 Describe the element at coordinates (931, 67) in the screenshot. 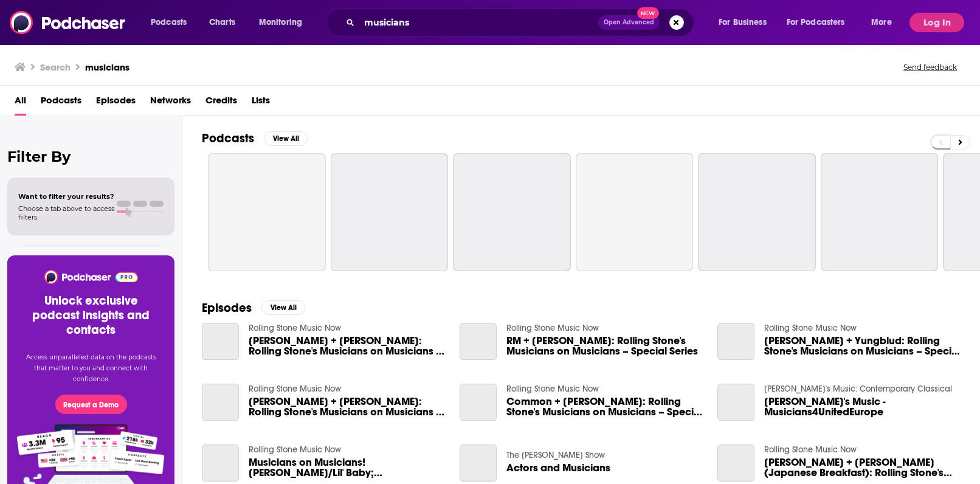

I see `button: Send feedback` at that location.